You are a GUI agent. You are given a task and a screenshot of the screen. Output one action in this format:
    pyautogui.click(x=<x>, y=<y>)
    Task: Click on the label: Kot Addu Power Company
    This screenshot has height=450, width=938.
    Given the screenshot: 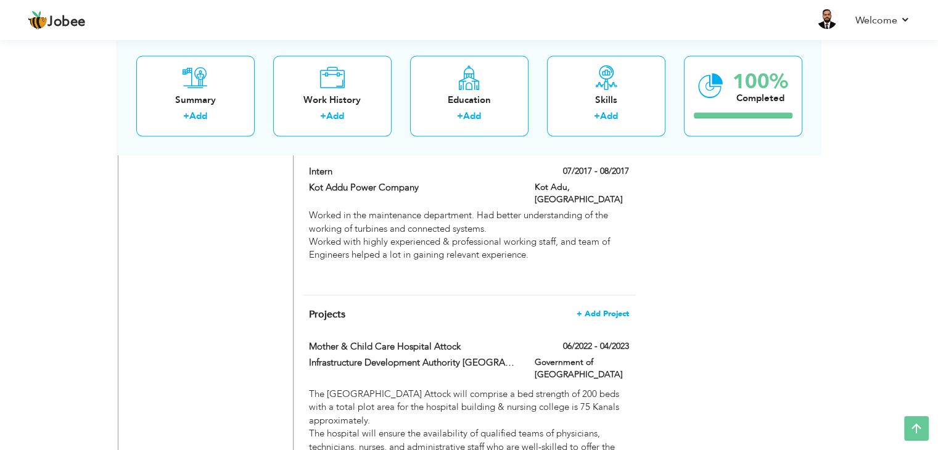 What is the action you would take?
    pyautogui.click(x=412, y=187)
    